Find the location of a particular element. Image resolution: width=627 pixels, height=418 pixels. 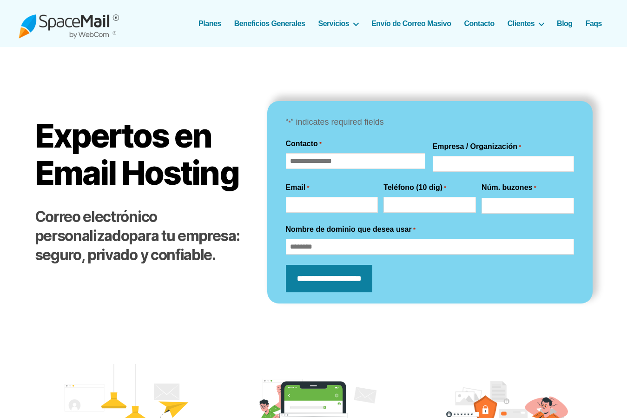

nav: Horizontal is located at coordinates (406, 23).